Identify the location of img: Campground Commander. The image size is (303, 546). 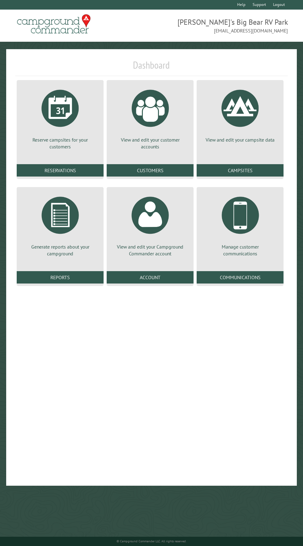
(54, 24).